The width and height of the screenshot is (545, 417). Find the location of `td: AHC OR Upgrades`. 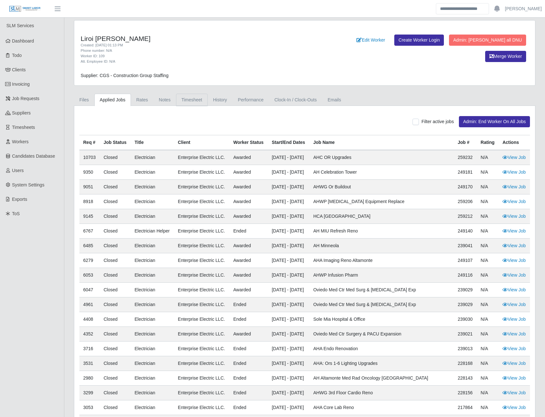

td: AHC OR Upgrades is located at coordinates (381, 157).